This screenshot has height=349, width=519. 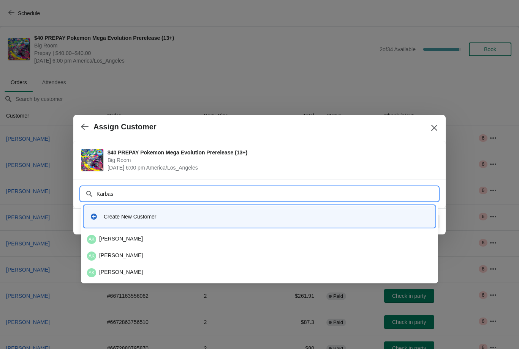 I want to click on span: $40 PREPAY Pokemon Mega Evolution Prerelease (13+), so click(x=271, y=153).